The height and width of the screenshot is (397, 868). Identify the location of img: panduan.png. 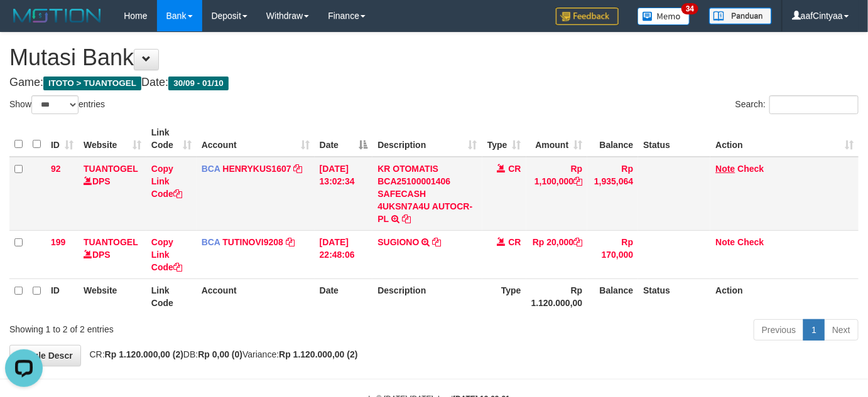
(741, 16).